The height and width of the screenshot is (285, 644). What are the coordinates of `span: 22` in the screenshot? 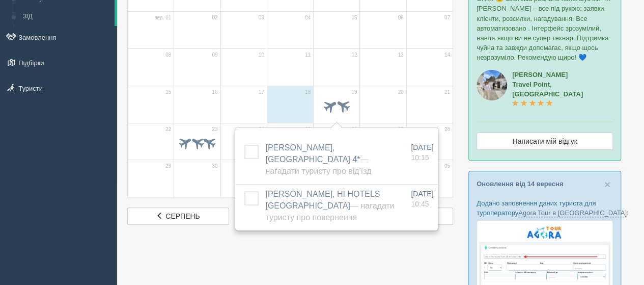 It's located at (168, 129).